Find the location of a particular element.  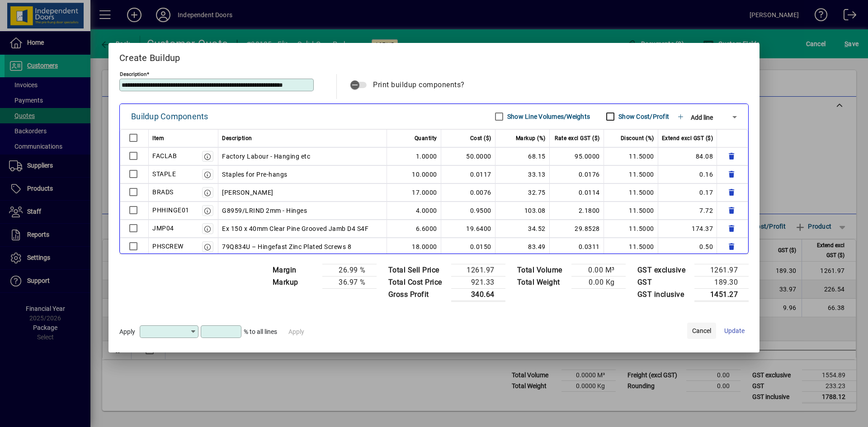

td: 33.13 is located at coordinates (523, 174).